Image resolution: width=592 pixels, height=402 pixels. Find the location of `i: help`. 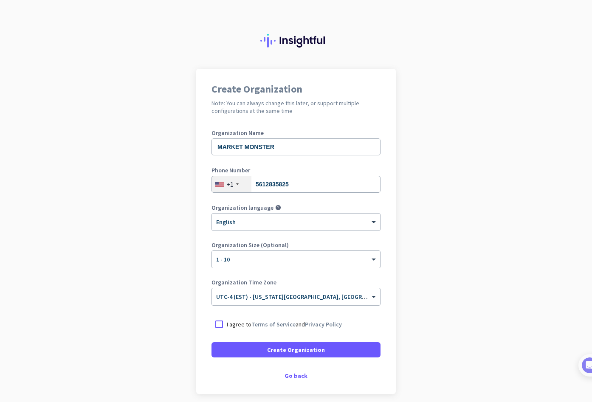

i: help is located at coordinates (278, 208).